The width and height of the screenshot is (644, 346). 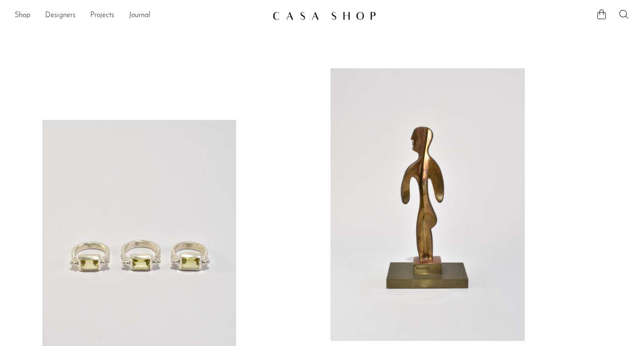 I want to click on a: Journal, so click(x=140, y=16).